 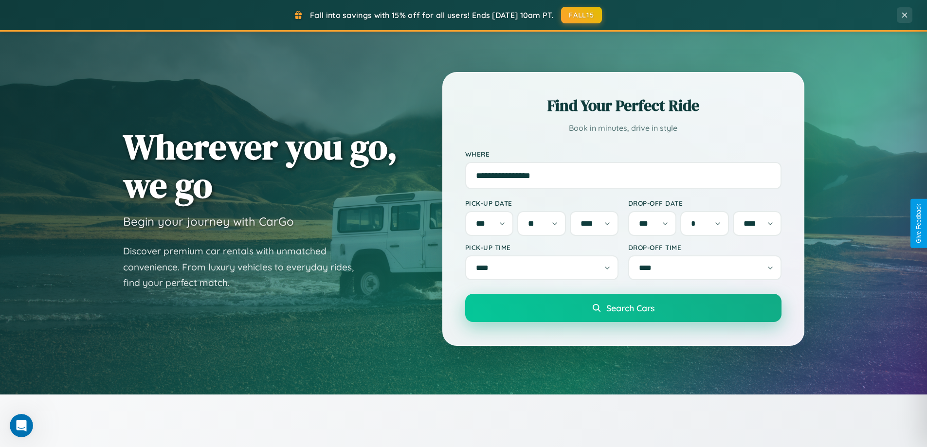 What do you see at coordinates (582, 15) in the screenshot?
I see `button: FALL15` at bounding box center [582, 15].